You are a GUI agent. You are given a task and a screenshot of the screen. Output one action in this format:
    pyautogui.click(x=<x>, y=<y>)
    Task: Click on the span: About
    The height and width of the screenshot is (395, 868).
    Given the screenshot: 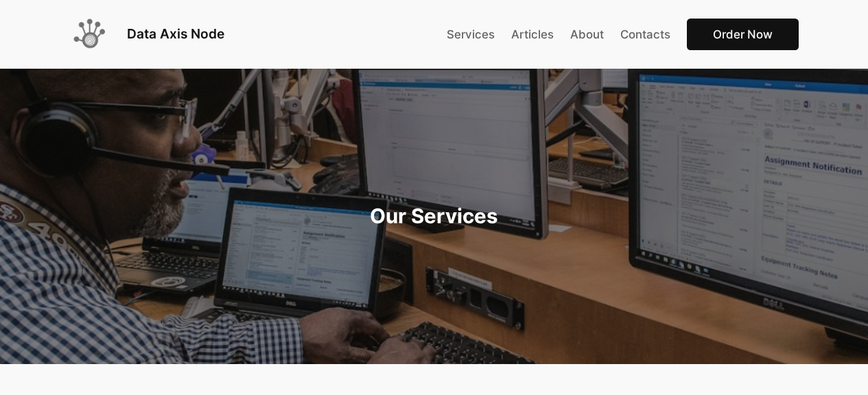 What is the action you would take?
    pyautogui.click(x=587, y=34)
    